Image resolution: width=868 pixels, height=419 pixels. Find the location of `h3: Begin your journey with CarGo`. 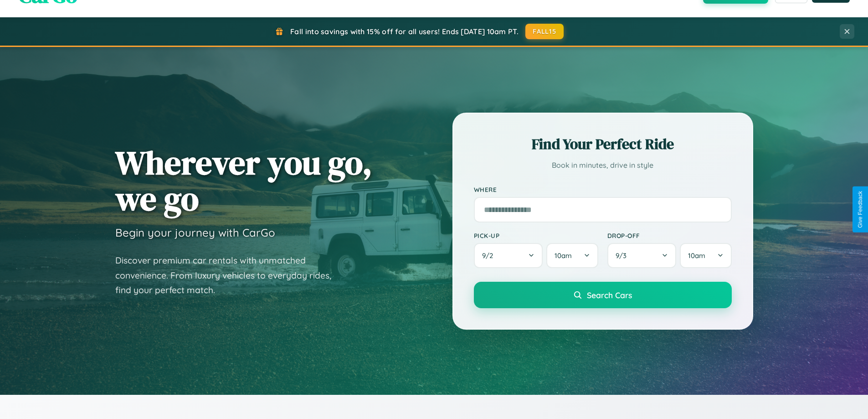

h3: Begin your journey with CarGo is located at coordinates (195, 232).